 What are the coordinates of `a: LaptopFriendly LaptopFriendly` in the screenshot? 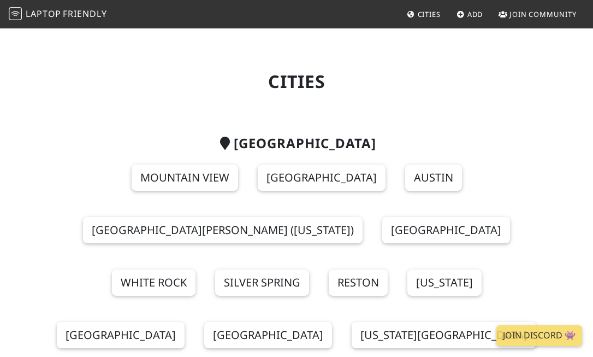 It's located at (58, 14).